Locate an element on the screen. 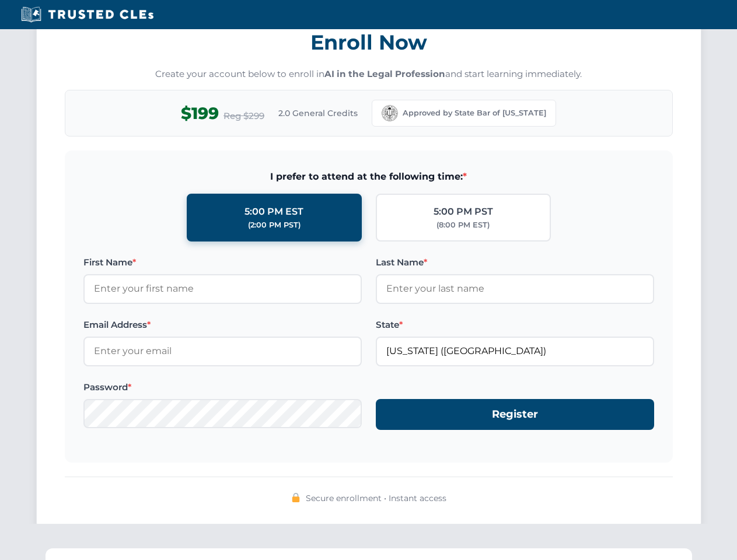 The height and width of the screenshot is (560, 737). span: I prefer to attend at the following time: is located at coordinates (369, 177).